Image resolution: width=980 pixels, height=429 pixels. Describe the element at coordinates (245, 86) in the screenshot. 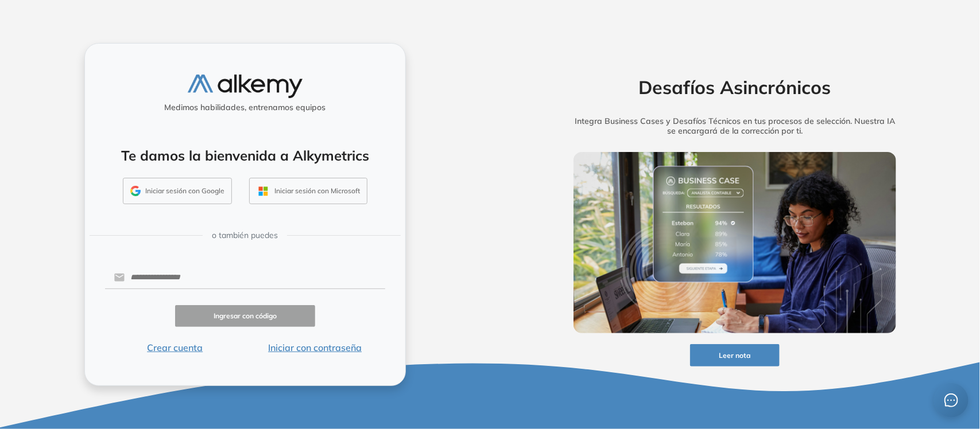

I see `img: logo-alkemy` at that location.